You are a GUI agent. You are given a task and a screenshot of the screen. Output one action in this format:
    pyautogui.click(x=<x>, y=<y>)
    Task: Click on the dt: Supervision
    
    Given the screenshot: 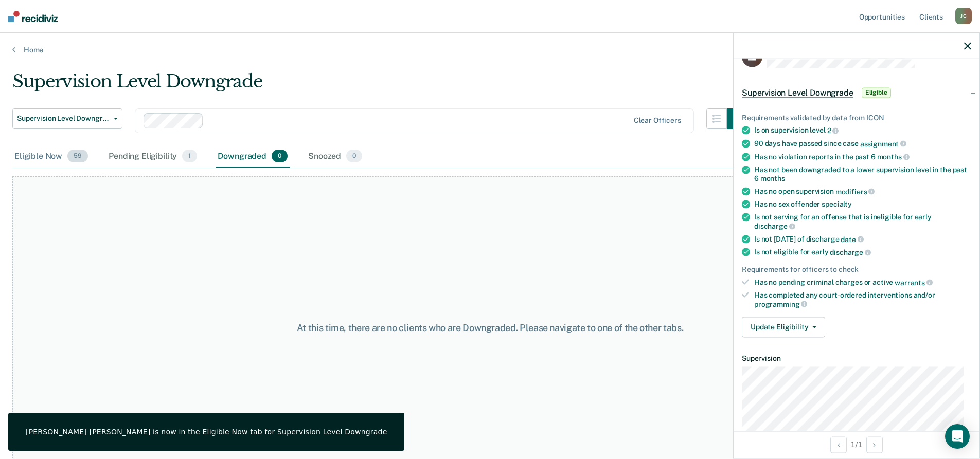 What is the action you would take?
    pyautogui.click(x=856, y=358)
    